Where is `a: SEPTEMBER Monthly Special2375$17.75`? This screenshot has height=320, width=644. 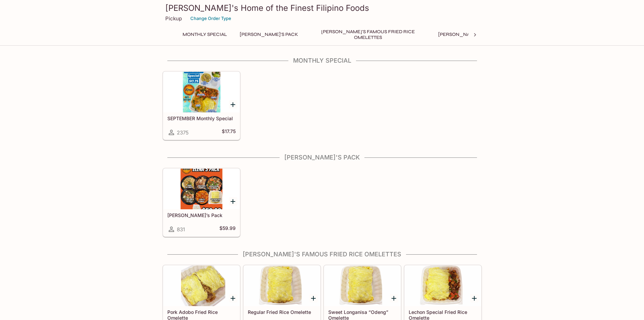 a: SEPTEMBER Monthly Special2375$17.75 is located at coordinates (201, 105).